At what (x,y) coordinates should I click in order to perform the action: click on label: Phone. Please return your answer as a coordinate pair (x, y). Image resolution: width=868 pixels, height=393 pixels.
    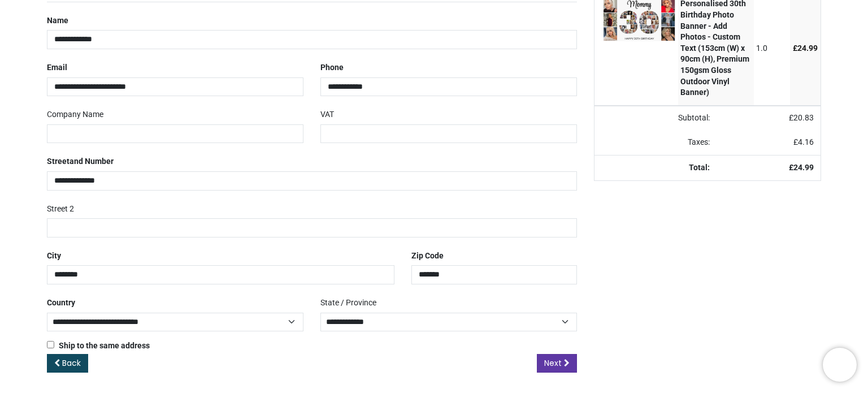
    Looking at the image, I should click on (332, 68).